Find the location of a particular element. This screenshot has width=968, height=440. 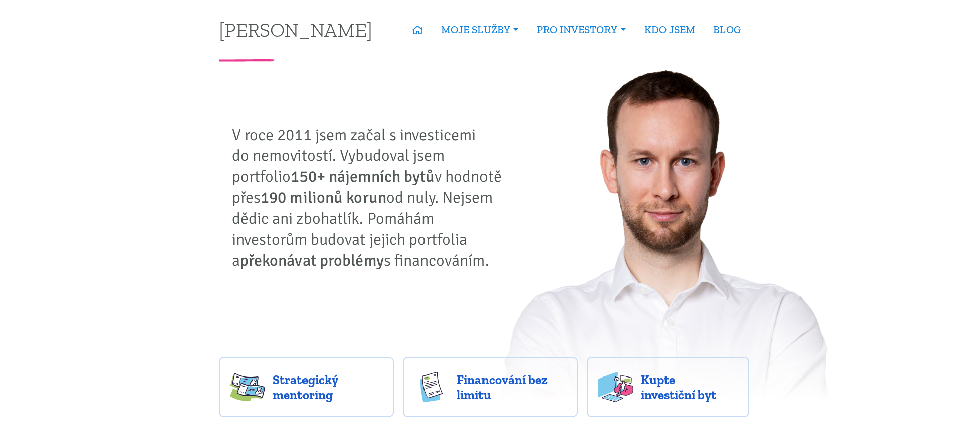

a: MOJE SLUŽBY is located at coordinates (480, 30).